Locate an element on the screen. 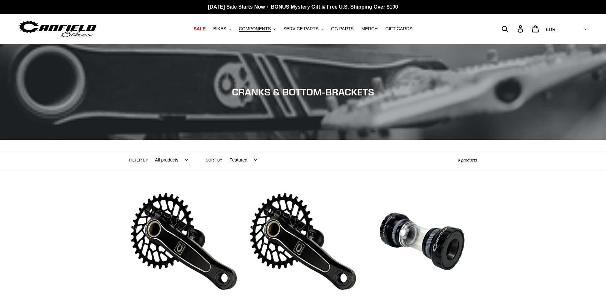 The height and width of the screenshot is (300, 606). button: COMPONENTS is located at coordinates (257, 29).